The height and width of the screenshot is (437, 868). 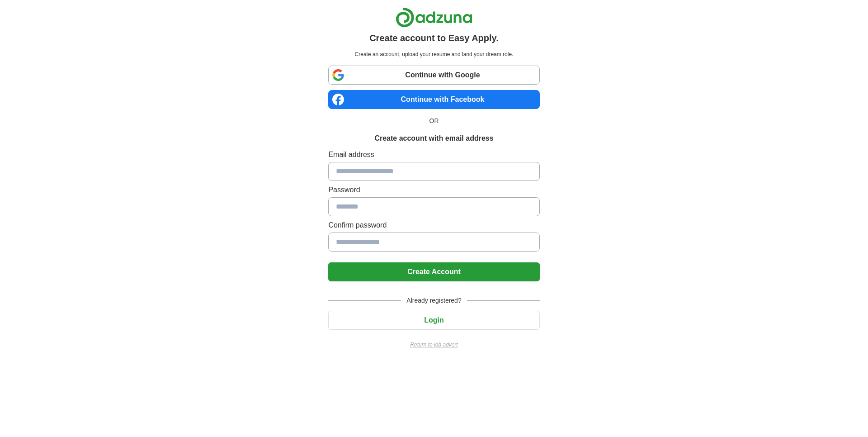 I want to click on span: Already registered?, so click(x=433, y=300).